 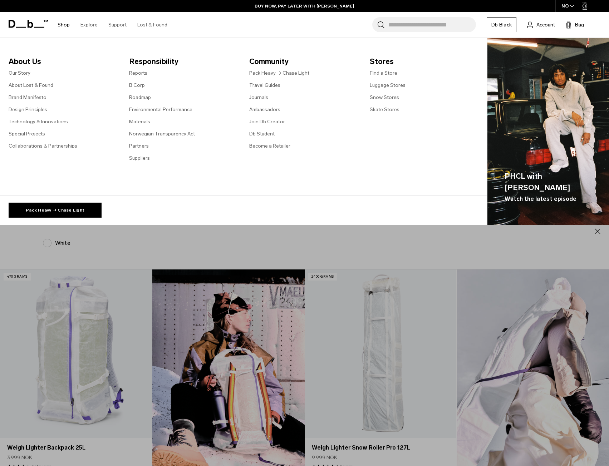 What do you see at coordinates (545, 25) in the screenshot?
I see `span: Account` at bounding box center [545, 25].